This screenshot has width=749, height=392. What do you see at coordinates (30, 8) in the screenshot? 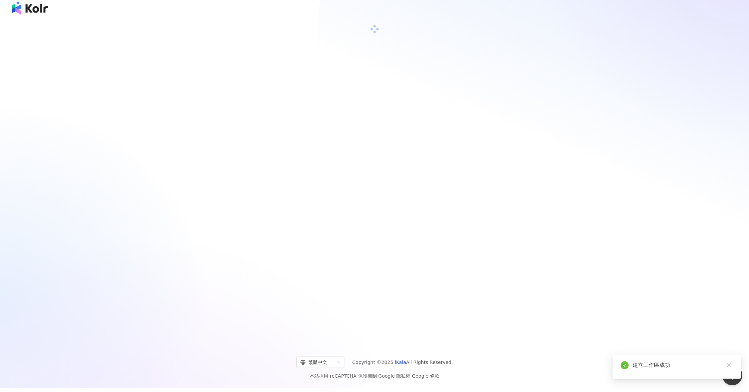
I see `img: logo` at bounding box center [30, 8].